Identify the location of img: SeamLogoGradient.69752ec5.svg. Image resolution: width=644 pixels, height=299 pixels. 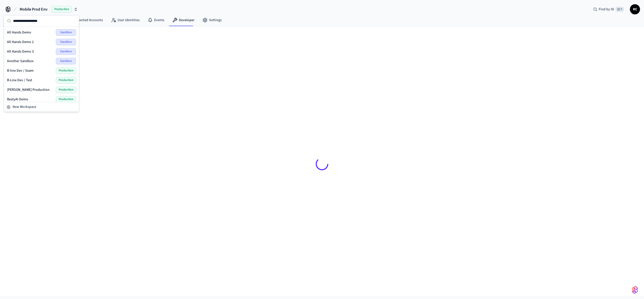
(634, 290).